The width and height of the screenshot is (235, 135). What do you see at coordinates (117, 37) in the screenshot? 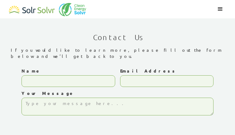
I see `h1: Contact Us` at bounding box center [117, 37].